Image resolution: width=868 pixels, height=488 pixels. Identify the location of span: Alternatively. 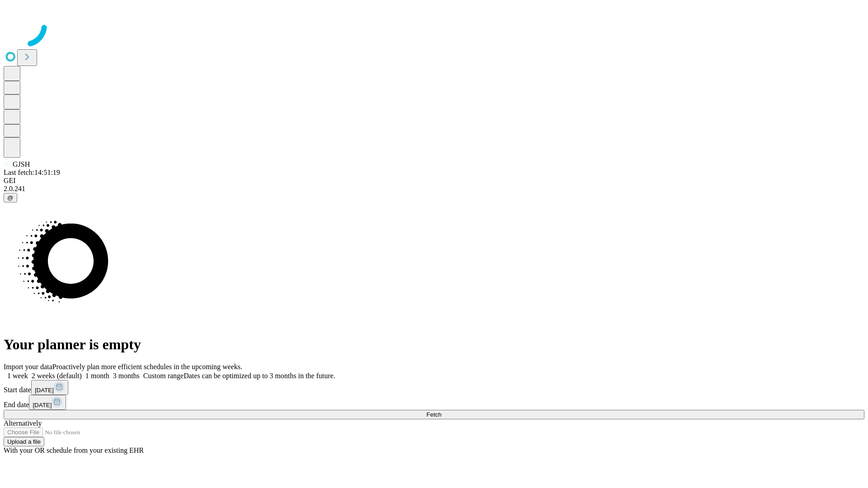
(22, 423).